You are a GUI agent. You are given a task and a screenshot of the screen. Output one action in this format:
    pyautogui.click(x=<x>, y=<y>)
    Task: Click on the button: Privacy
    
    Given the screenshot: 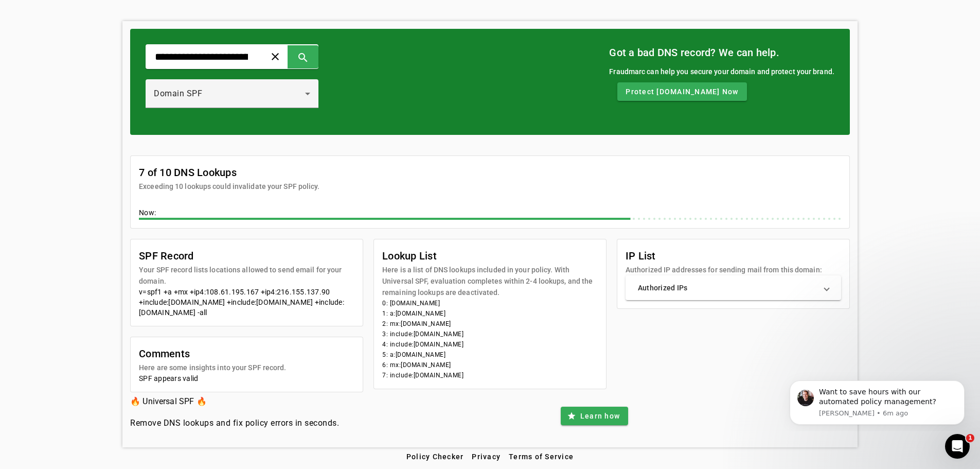 What is the action you would take?
    pyautogui.click(x=486, y=457)
    